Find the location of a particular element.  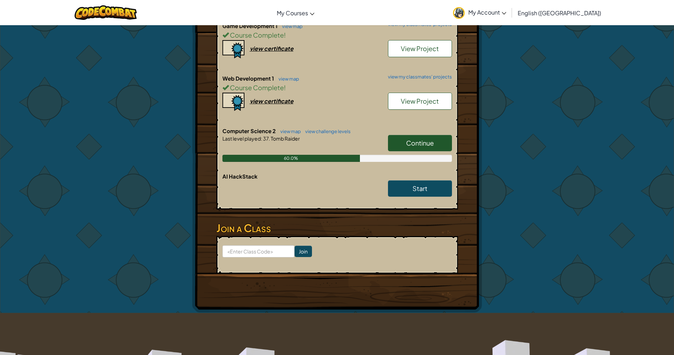

a: CodeCombat logo is located at coordinates (105, 12).